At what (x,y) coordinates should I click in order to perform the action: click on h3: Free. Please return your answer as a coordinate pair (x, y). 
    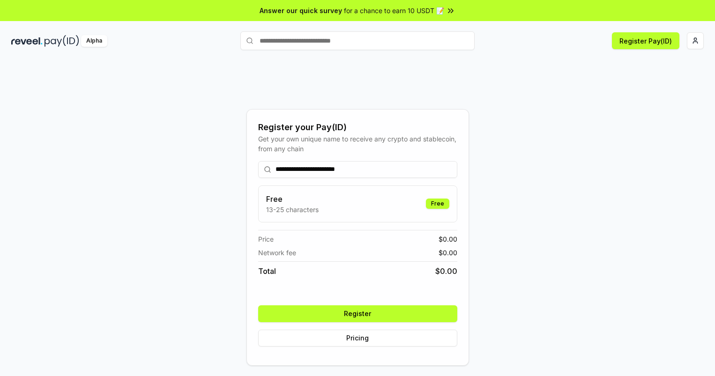
    Looking at the image, I should click on (292, 199).